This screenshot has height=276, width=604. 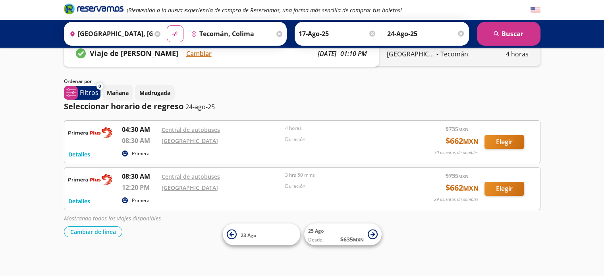 I want to click on p: 29 asientos disponibles, so click(x=456, y=199).